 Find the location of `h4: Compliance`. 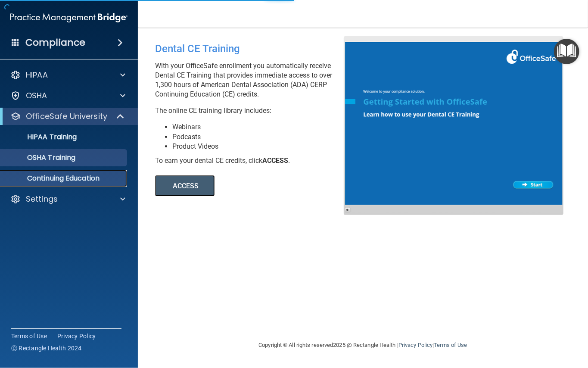

h4: Compliance is located at coordinates (55, 43).